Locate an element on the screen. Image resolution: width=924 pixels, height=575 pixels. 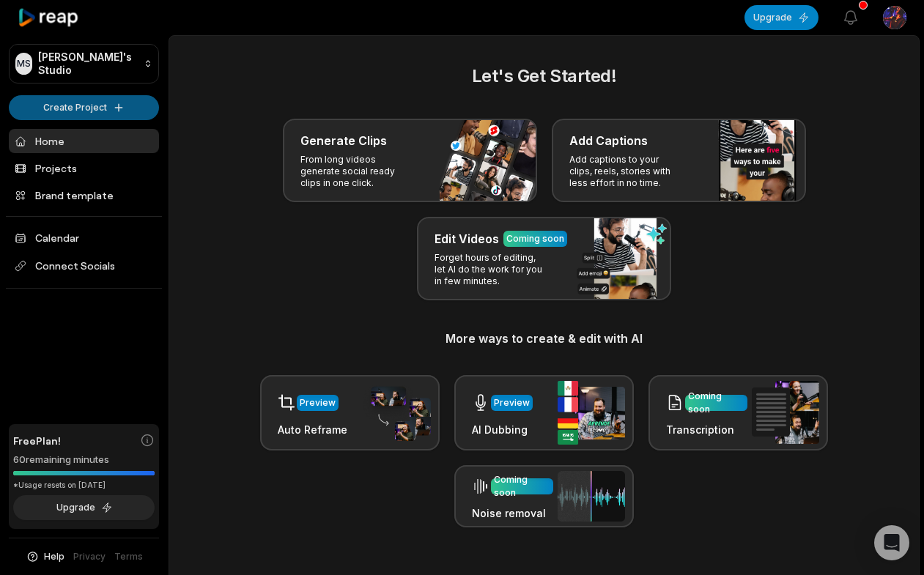
h3: Generate Clips is located at coordinates (344, 141).